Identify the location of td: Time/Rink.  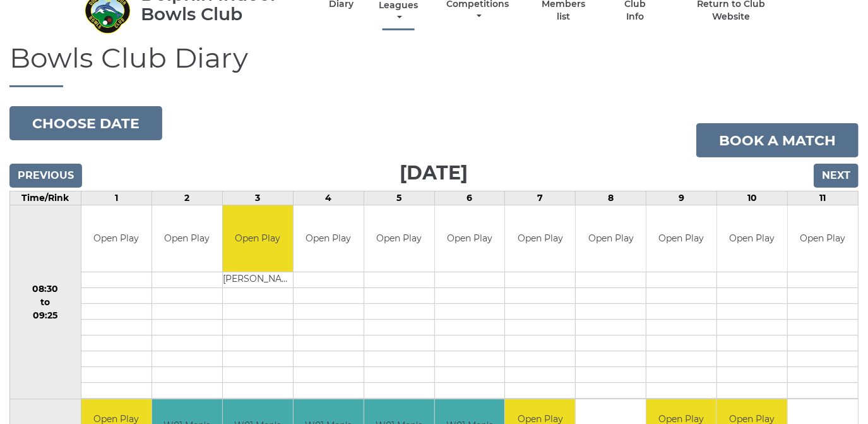
(45, 198).